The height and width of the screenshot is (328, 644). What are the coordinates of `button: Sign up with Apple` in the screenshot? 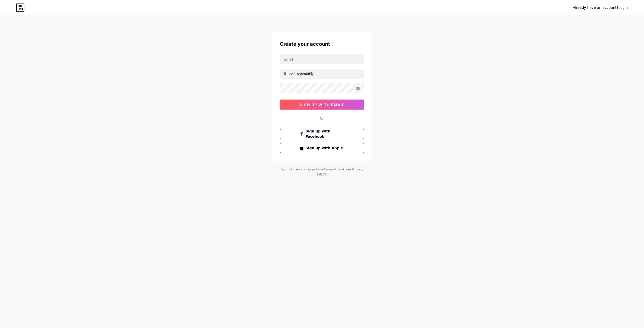 It's located at (322, 148).